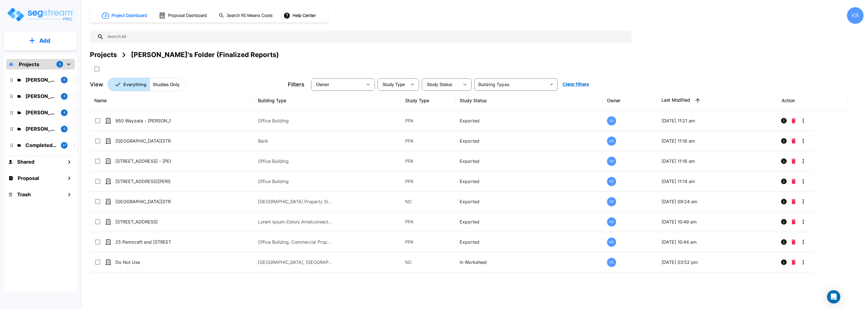  I want to click on input: Building Types, so click(511, 85).